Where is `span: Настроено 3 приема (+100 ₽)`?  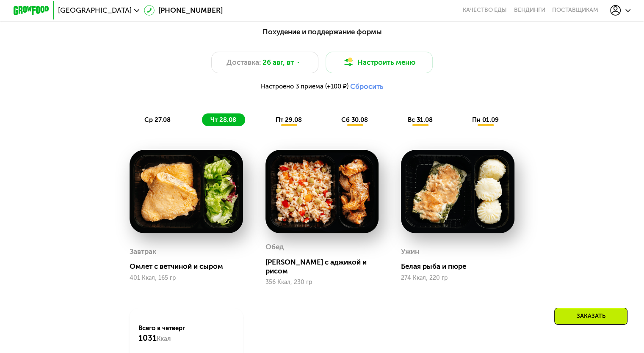 span: Настроено 3 приема (+100 ₽) is located at coordinates (304, 86).